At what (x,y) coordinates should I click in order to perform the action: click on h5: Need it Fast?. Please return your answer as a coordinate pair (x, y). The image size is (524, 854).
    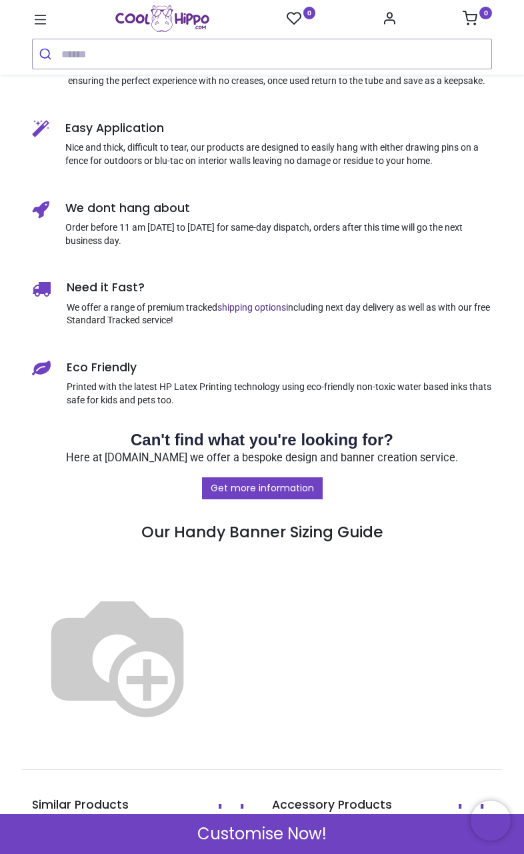
    Looking at the image, I should click on (279, 287).